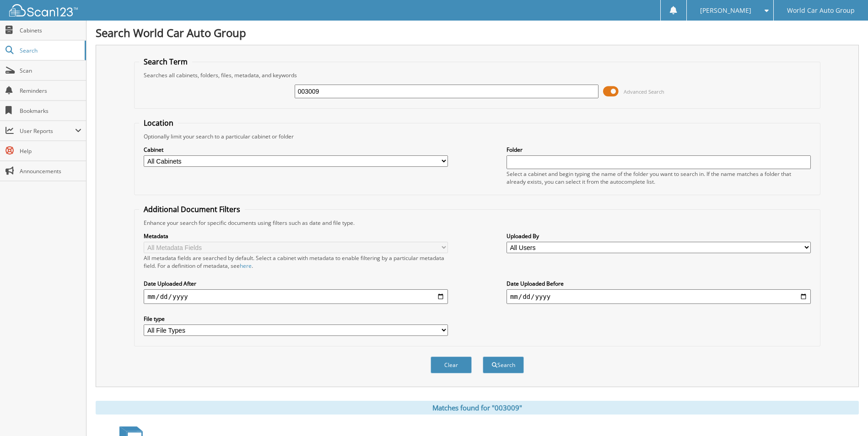 The width and height of the screenshot is (868, 436). Describe the element at coordinates (477, 32) in the screenshot. I see `h1: Search World Car Auto Group` at that location.